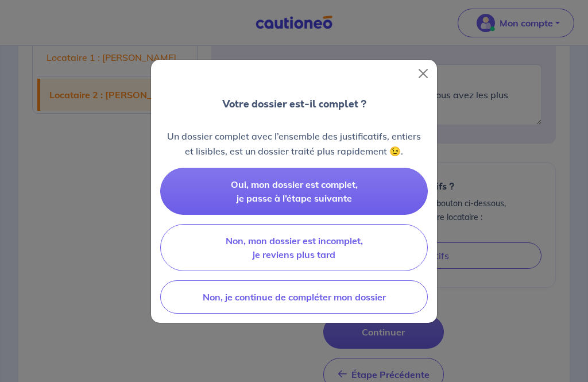 Image resolution: width=588 pixels, height=382 pixels. What do you see at coordinates (294, 297) in the screenshot?
I see `button: Non, je continue de compléter mon dossier` at bounding box center [294, 297].